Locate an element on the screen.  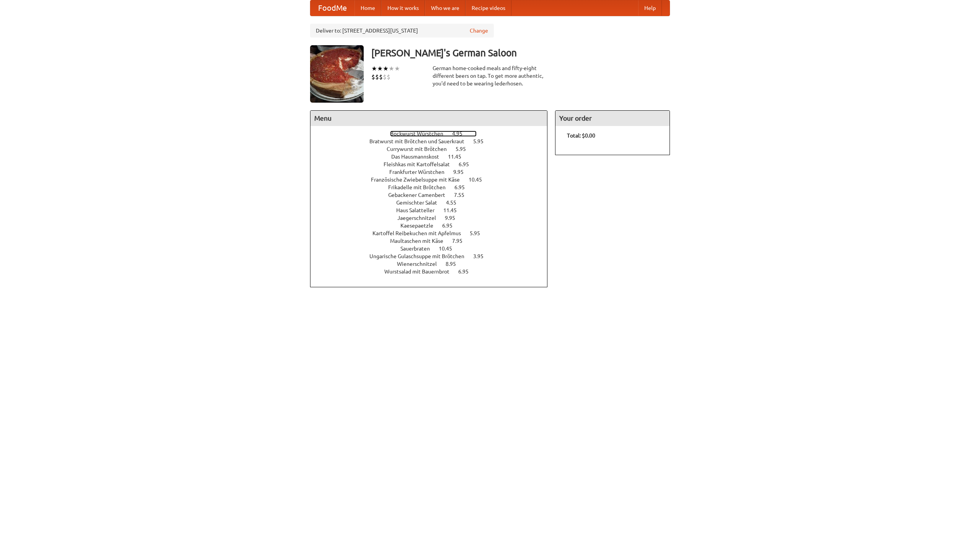
span: Ungarische Gulaschsuppe mit Brötchen is located at coordinates (421, 256).